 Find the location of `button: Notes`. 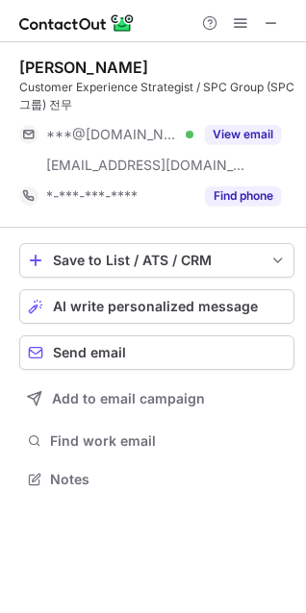

button: Notes is located at coordinates (157, 480).